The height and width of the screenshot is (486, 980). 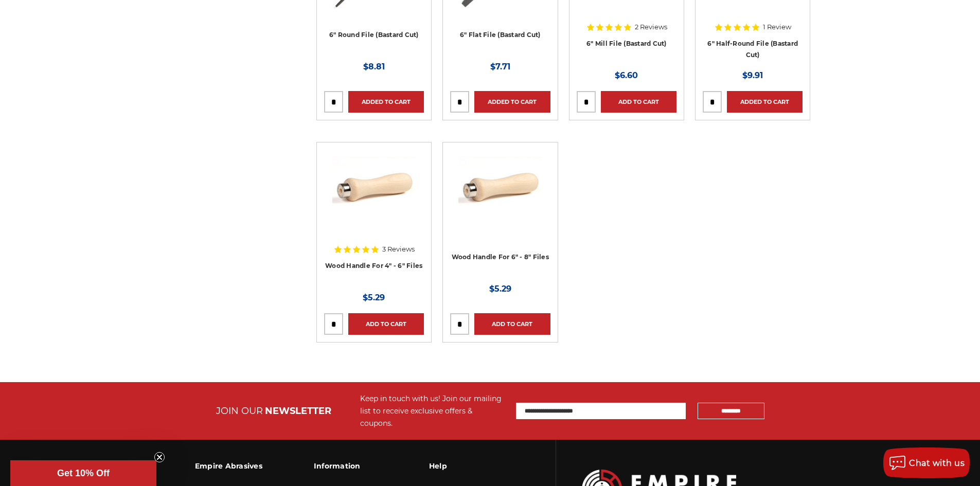 What do you see at coordinates (650, 26) in the screenshot?
I see `span: 2 Reviews` at bounding box center [650, 26].